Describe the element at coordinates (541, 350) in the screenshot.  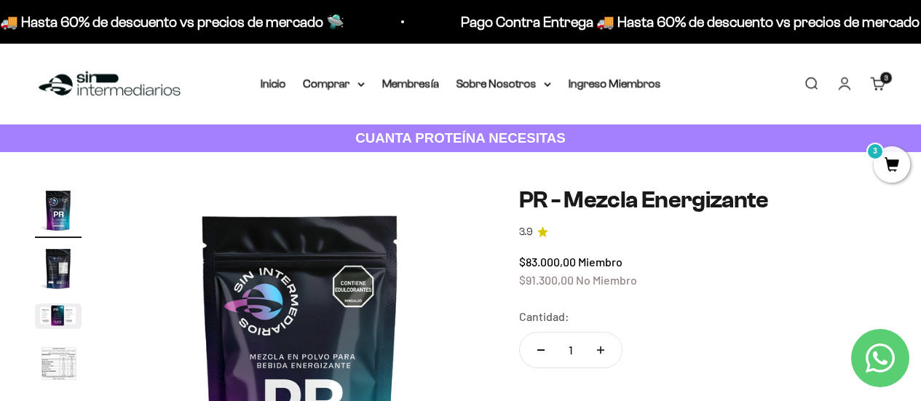
I see `button: Reducir cantidad` at that location.